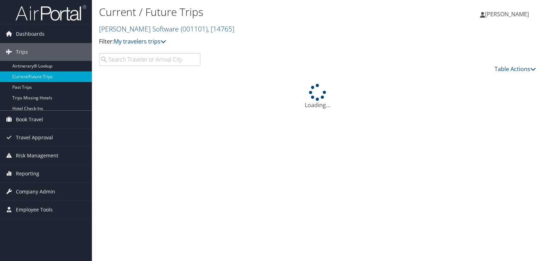 This screenshot has width=543, height=261. Describe the element at coordinates (29, 119) in the screenshot. I see `span: Book Travel` at that location.